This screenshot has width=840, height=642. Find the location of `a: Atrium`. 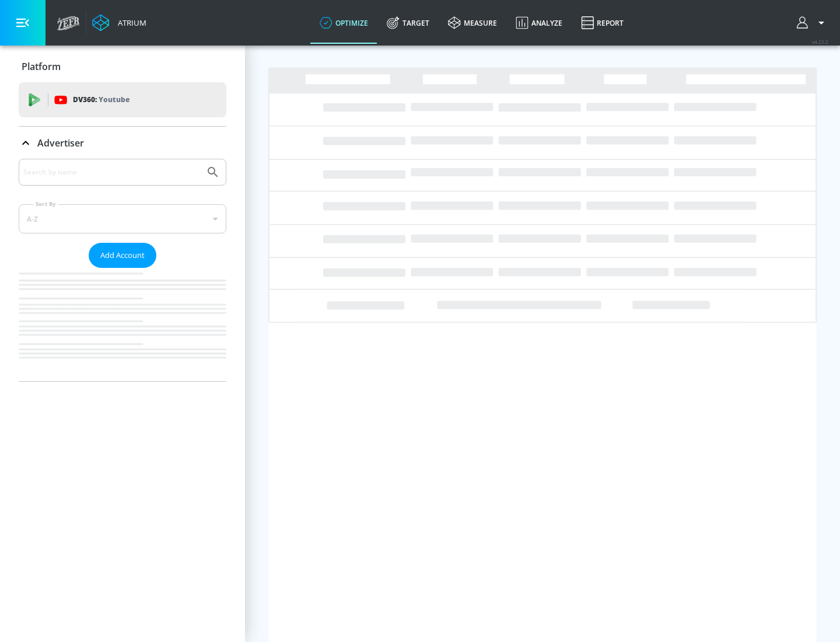

a: Atrium is located at coordinates (119, 23).